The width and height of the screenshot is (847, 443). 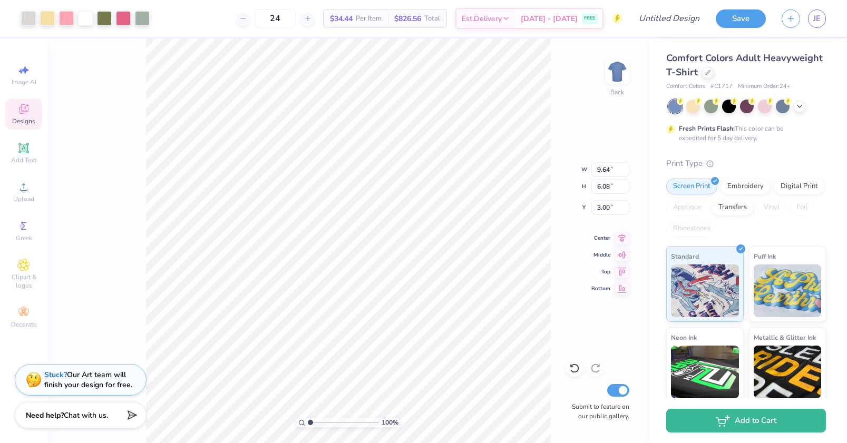 I want to click on img: Standard, so click(x=705, y=291).